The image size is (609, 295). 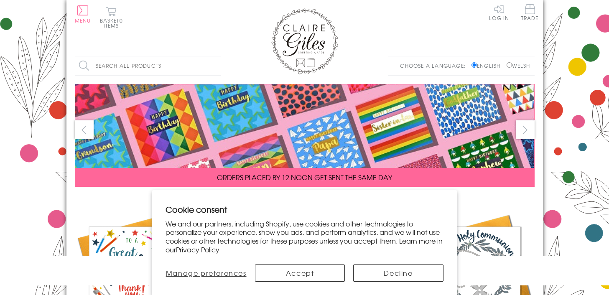 What do you see at coordinates (305, 177) in the screenshot?
I see `span: ORDERS PLACED BY 12 NOON GET SENT THE SAME DAY` at bounding box center [305, 177].